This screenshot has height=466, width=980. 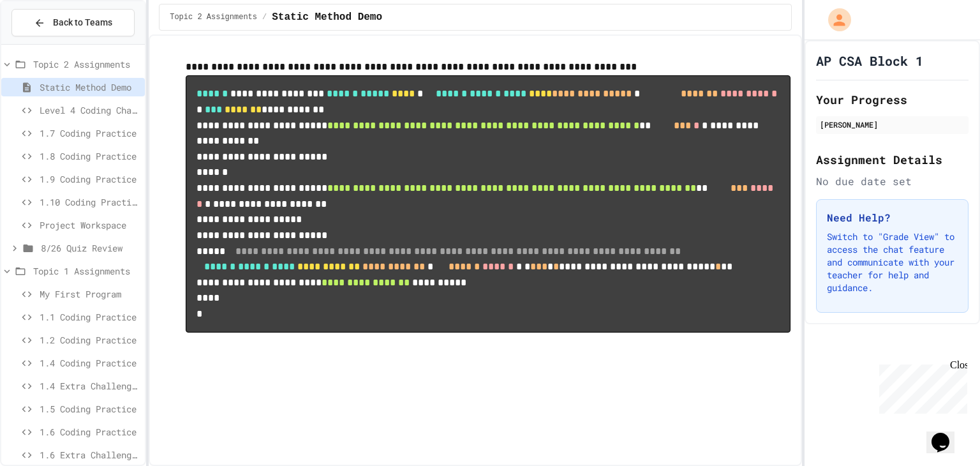 What do you see at coordinates (89, 109) in the screenshot?
I see `span: Level 4 Coding Challenge` at bounding box center [89, 109].